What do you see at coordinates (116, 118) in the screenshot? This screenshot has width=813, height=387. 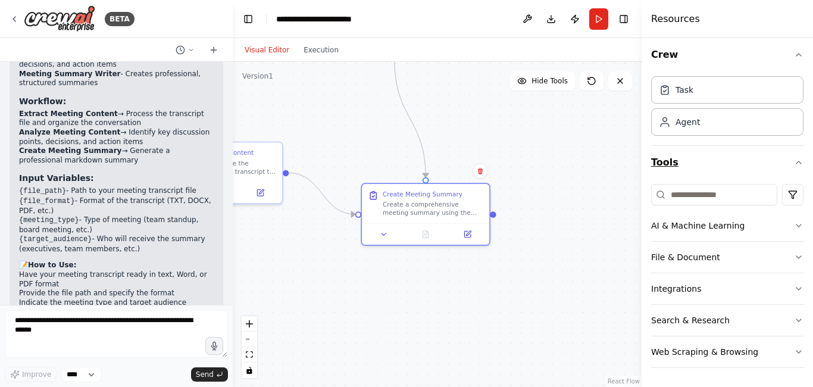 I see `li: → Process the transcript file and organize the conversation` at bounding box center [116, 118].